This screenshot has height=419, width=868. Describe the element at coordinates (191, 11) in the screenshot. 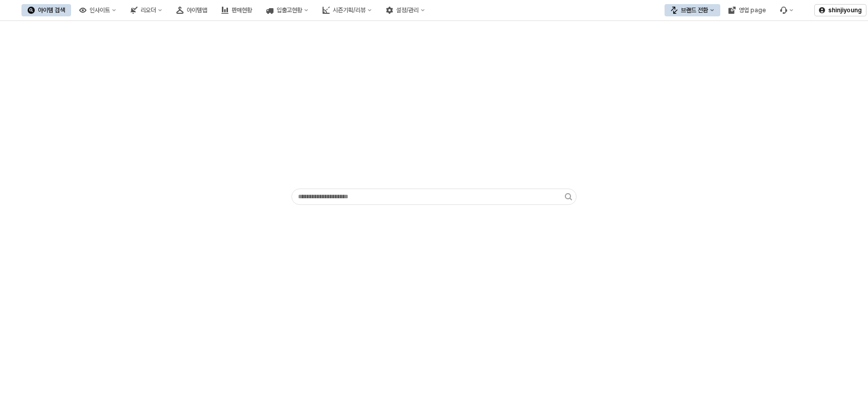

I see `button: 아이템맵` at that location.